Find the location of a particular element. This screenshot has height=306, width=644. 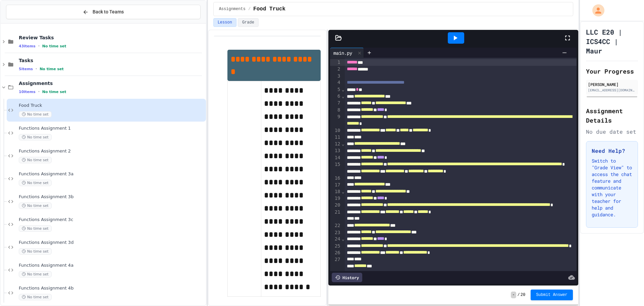

span: Back to Teams is located at coordinates (108, 12).